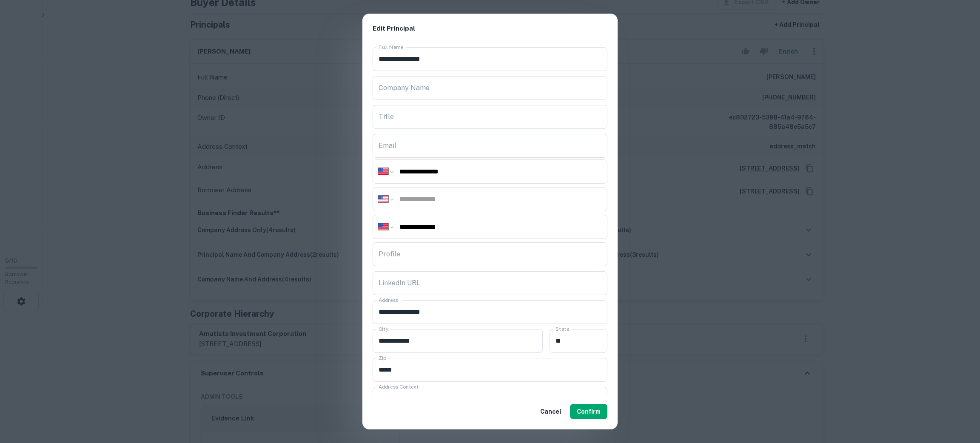 This screenshot has width=980, height=443. I want to click on label: City, so click(383, 328).